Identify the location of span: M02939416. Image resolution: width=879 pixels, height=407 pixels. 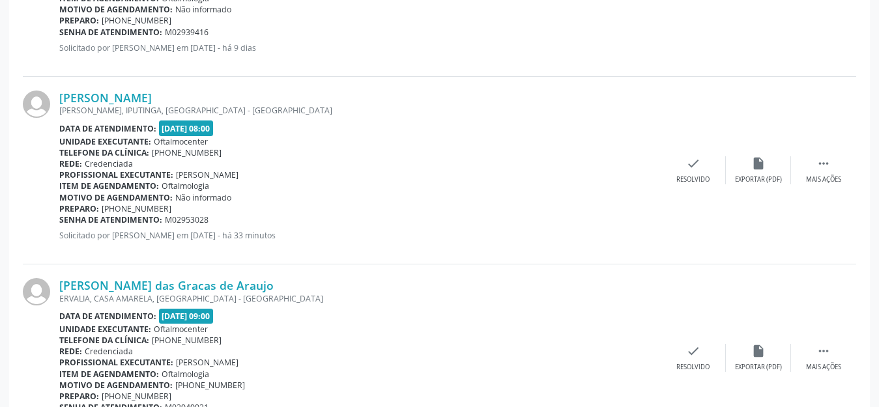
(186, 32).